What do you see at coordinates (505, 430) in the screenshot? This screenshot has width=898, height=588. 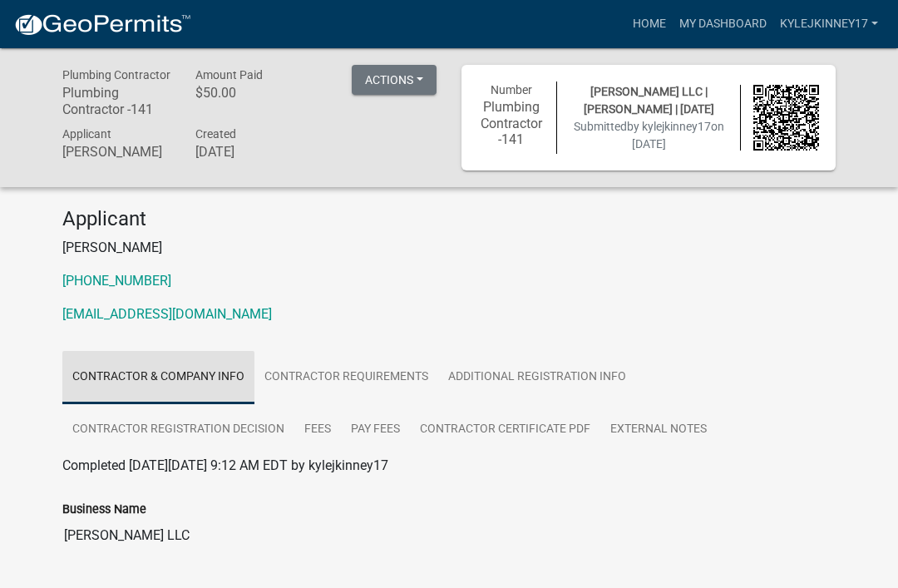 I see `a: Contractor Certificate PDF` at bounding box center [505, 430].